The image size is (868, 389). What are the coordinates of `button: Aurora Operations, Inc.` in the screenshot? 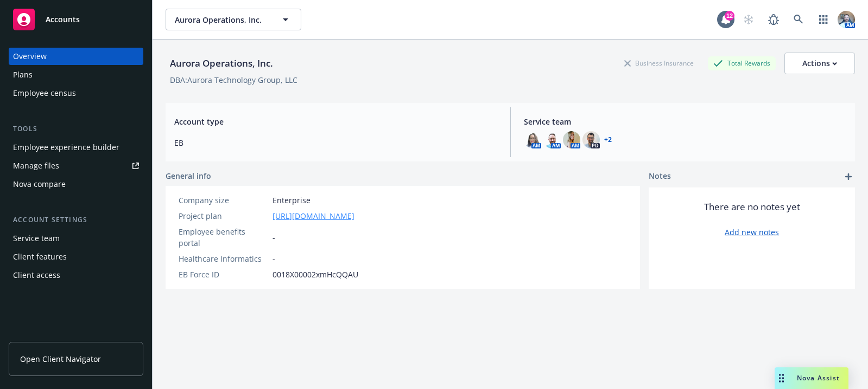 It's located at (233, 20).